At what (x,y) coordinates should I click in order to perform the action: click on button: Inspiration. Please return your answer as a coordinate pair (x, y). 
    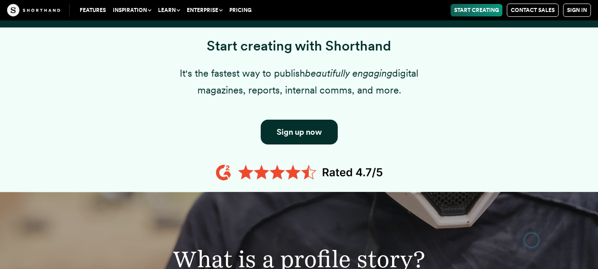
    Looking at the image, I should click on (132, 10).